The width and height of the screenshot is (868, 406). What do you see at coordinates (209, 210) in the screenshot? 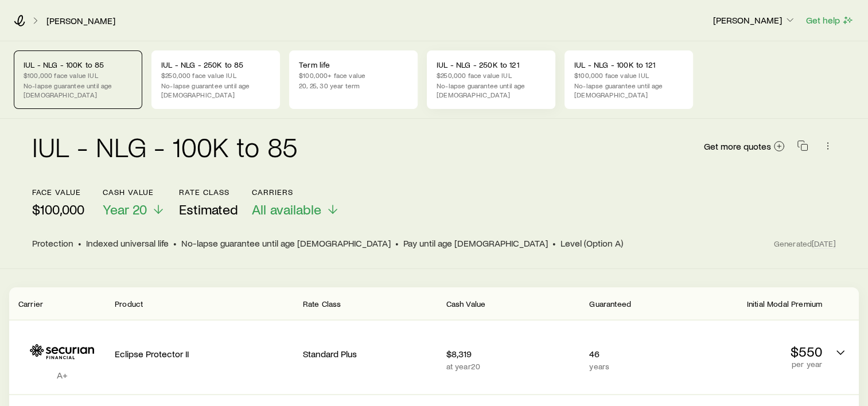
I see `span: Estimated` at bounding box center [209, 210].